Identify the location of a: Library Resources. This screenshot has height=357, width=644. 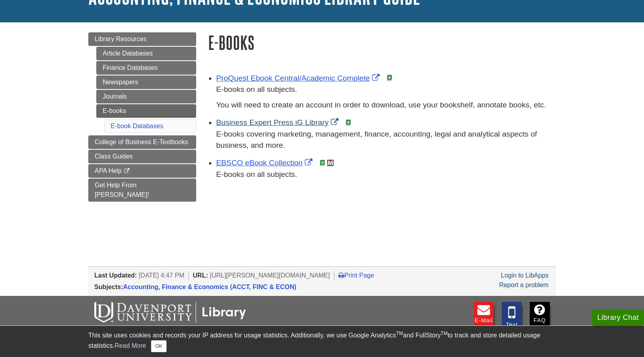
(142, 39).